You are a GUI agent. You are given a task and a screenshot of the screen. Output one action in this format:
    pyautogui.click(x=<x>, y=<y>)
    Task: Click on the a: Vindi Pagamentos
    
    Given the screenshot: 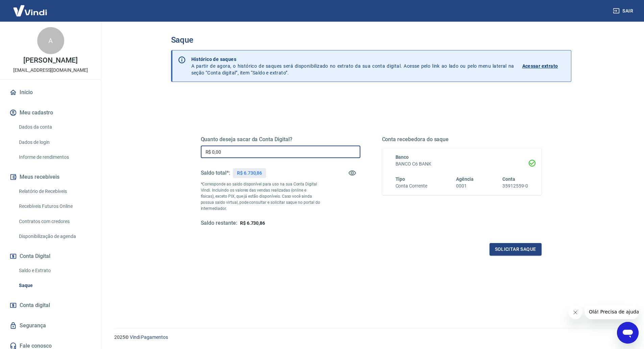 What is the action you would take?
    pyautogui.click(x=149, y=337)
    